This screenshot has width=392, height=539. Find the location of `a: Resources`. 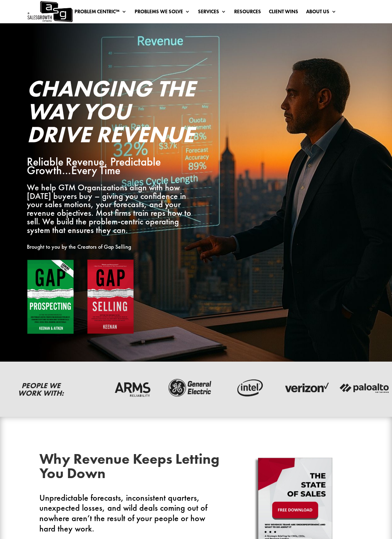

a: Resources is located at coordinates (248, 13).